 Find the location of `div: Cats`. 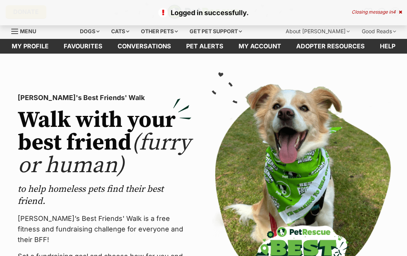

div: Cats is located at coordinates (120, 31).